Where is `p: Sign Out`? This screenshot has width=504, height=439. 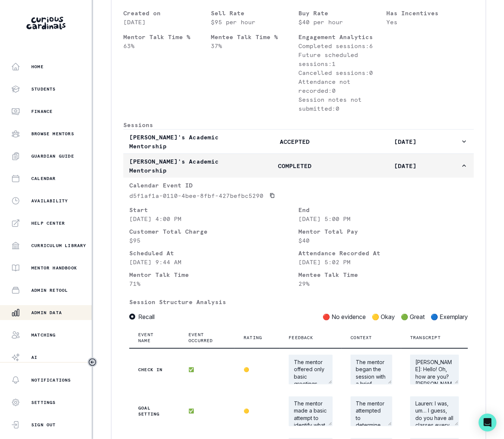
p: Sign Out is located at coordinates (44, 425).